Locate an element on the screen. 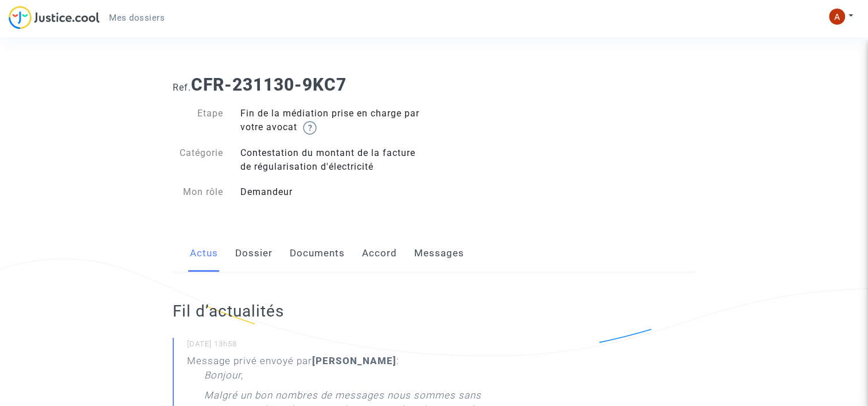  a: Mes dossiers is located at coordinates (136, 18).